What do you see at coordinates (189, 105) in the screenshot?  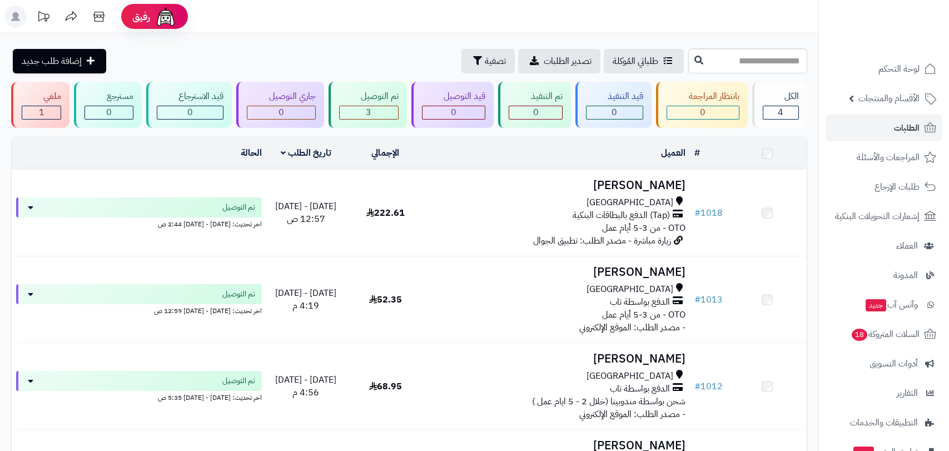 I see `a: قيد الاسترجاع 0` at bounding box center [189, 105].